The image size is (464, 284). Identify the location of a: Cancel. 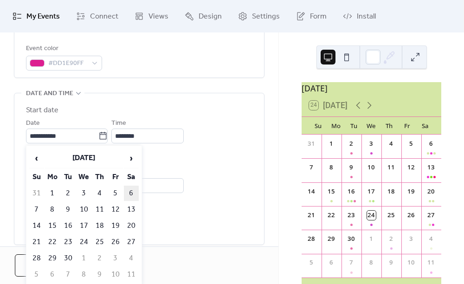
(45, 265).